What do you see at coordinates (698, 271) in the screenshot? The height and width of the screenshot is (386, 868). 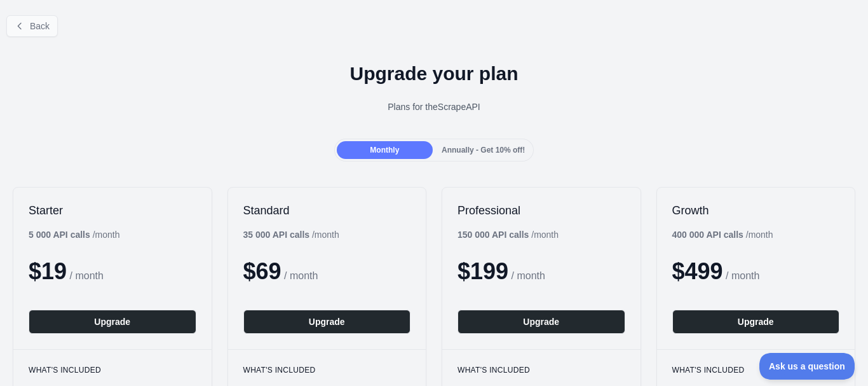 I see `span: $ 499` at bounding box center [698, 271].